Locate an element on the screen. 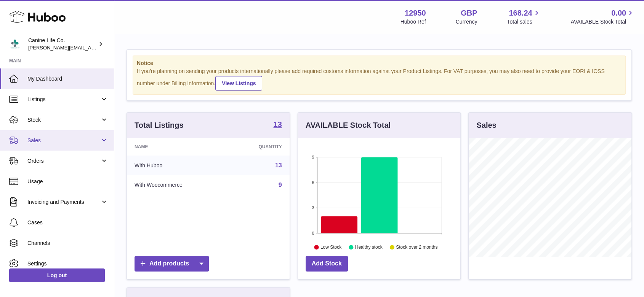  text: Stock over 2 months is located at coordinates (417, 248).